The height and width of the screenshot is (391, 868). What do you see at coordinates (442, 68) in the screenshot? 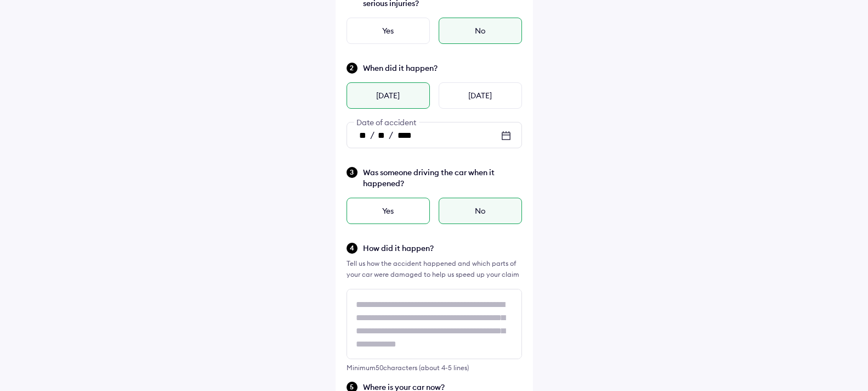
I see `span: When did it happen?` at bounding box center [442, 68].